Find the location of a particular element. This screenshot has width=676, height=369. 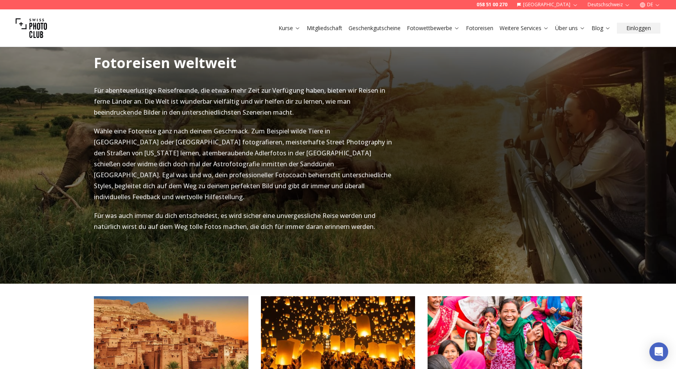

button: Blog is located at coordinates (601, 28).